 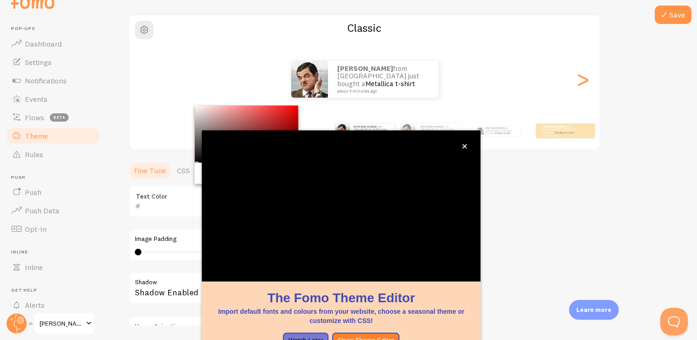 I want to click on button: close,, so click(x=464, y=146).